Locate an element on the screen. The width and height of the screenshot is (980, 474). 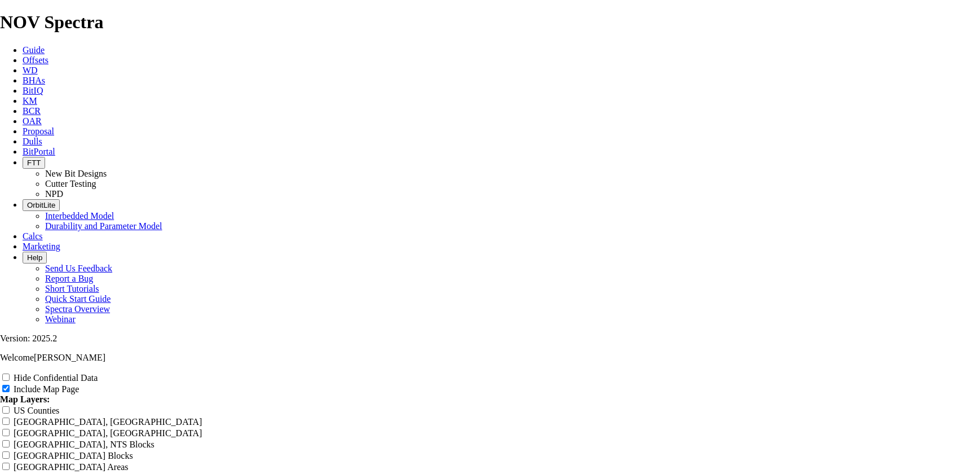
a: Durability and Parameter Model is located at coordinates (104, 226).